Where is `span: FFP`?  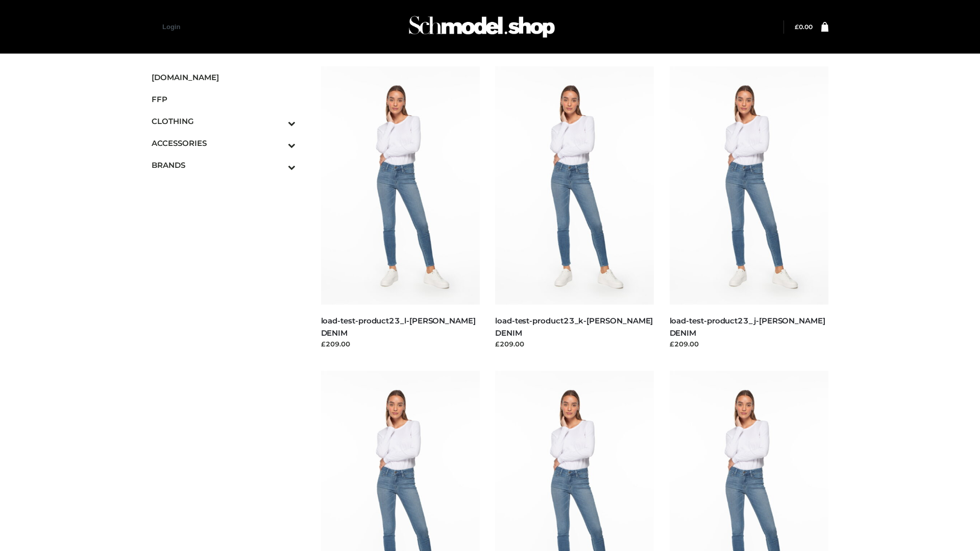
span: FFP is located at coordinates (223, 99).